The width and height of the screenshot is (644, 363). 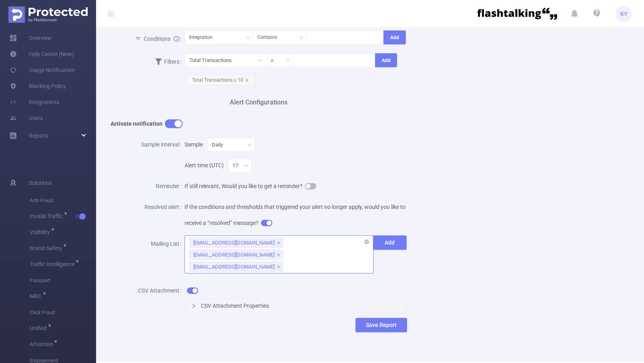 I want to click on div: Contains, so click(x=270, y=37).